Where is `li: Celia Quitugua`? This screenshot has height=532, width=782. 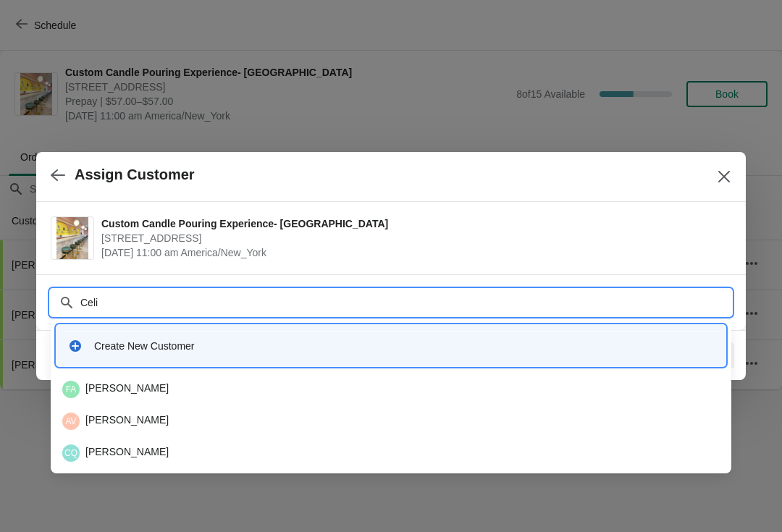 li: Celia Quitugua is located at coordinates (391, 452).